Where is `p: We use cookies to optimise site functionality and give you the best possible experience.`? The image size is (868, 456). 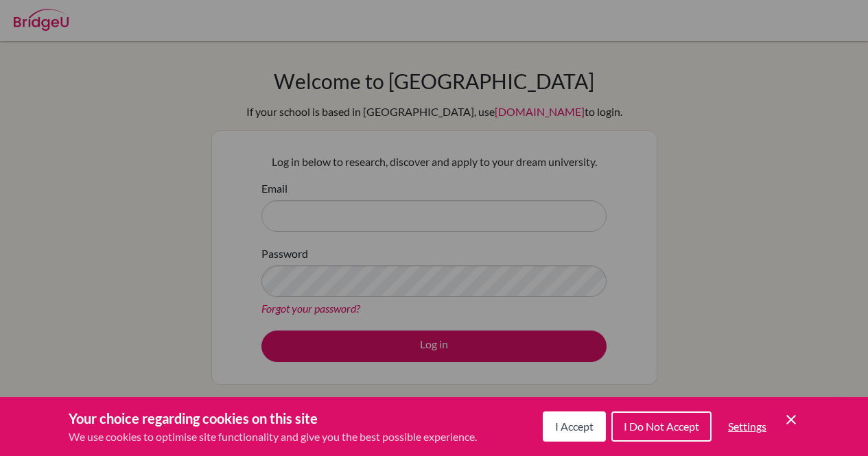 p: We use cookies to optimise site functionality and give you the best possible experience. is located at coordinates (273, 437).